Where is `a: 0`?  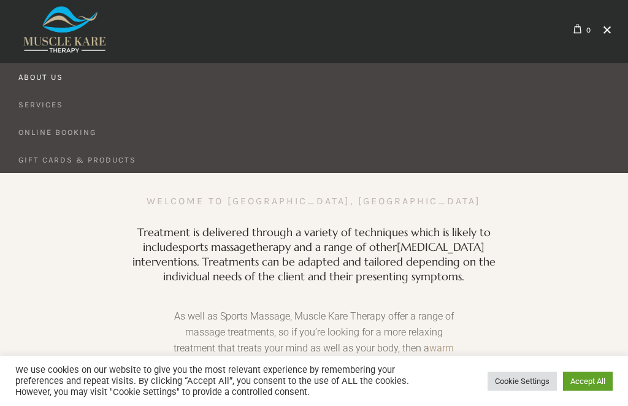
a: 0 is located at coordinates (581, 29).